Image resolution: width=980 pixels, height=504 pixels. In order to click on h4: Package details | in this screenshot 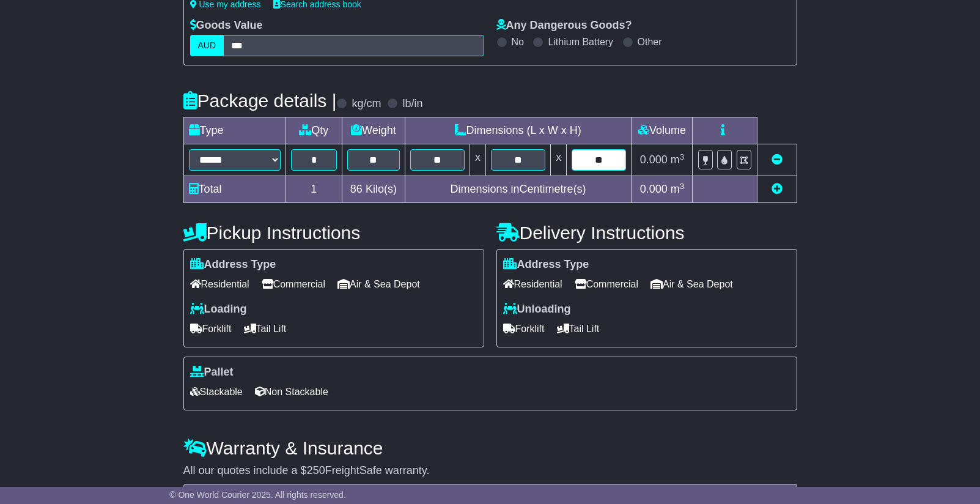, I will do `click(260, 101)`.